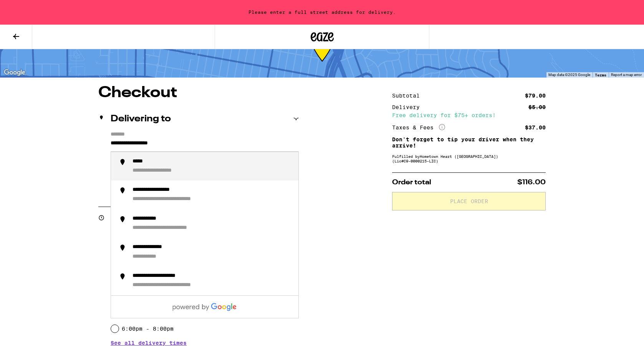 The height and width of the screenshot is (346, 644). I want to click on div: $5.00, so click(537, 107).